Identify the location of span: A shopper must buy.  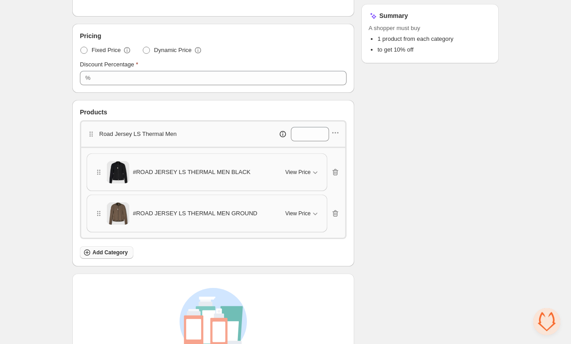
(430, 28).